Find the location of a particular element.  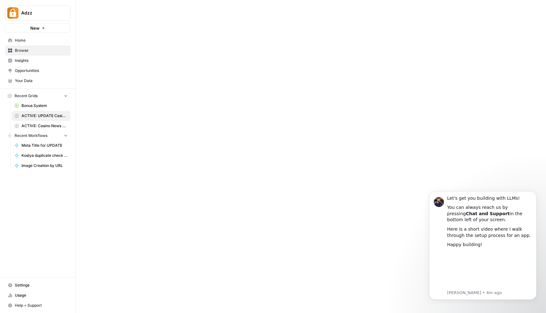

span: New is located at coordinates (35, 28).